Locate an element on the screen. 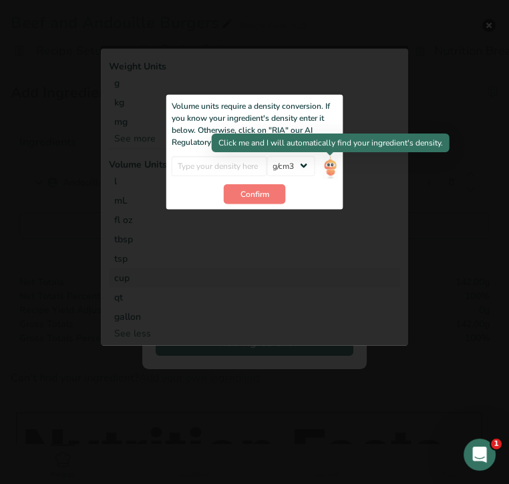 This screenshot has width=509, height=484. button: Confirm is located at coordinates (255, 194).